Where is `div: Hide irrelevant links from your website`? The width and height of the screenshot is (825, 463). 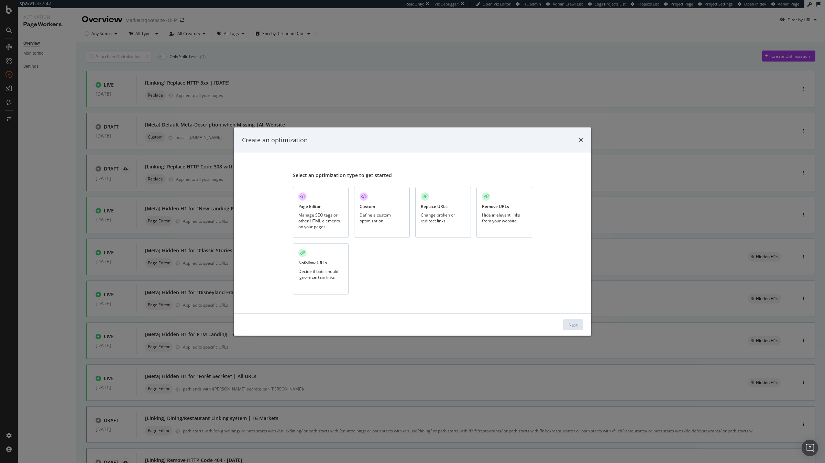
div: Hide irrelevant links from your website is located at coordinates (504, 218).